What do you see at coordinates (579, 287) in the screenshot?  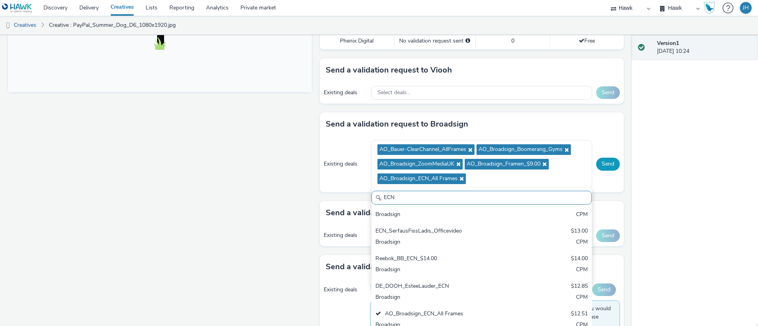 I see `div: $12.85` at bounding box center [579, 287].